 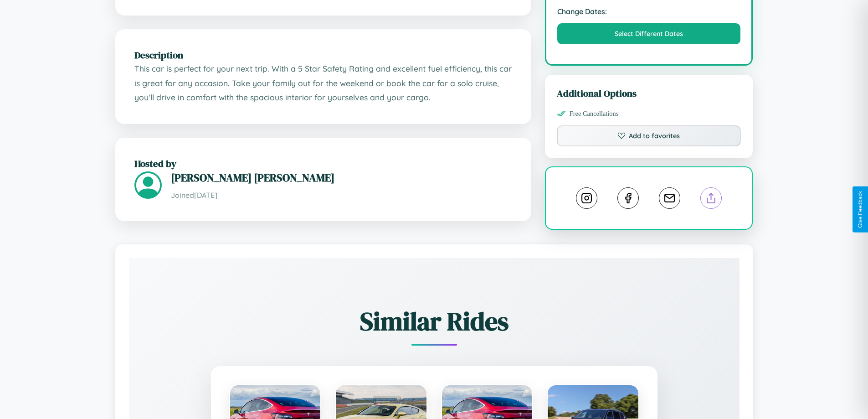 I want to click on h2: Hosted by, so click(x=323, y=163).